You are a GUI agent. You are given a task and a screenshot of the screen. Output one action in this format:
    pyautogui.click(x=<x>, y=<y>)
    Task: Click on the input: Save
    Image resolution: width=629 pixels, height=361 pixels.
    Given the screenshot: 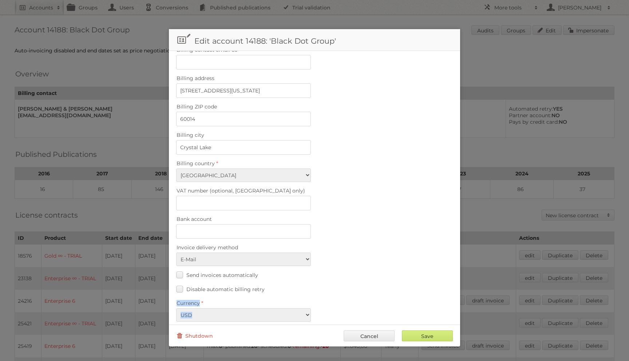 What is the action you would take?
    pyautogui.click(x=427, y=336)
    